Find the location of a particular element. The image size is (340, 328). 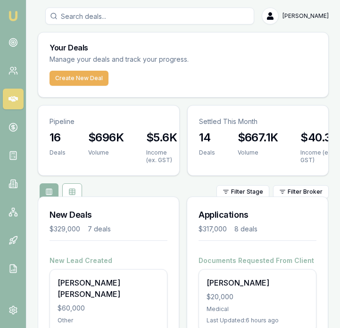

h4: New Lead Created is located at coordinates (108, 261).